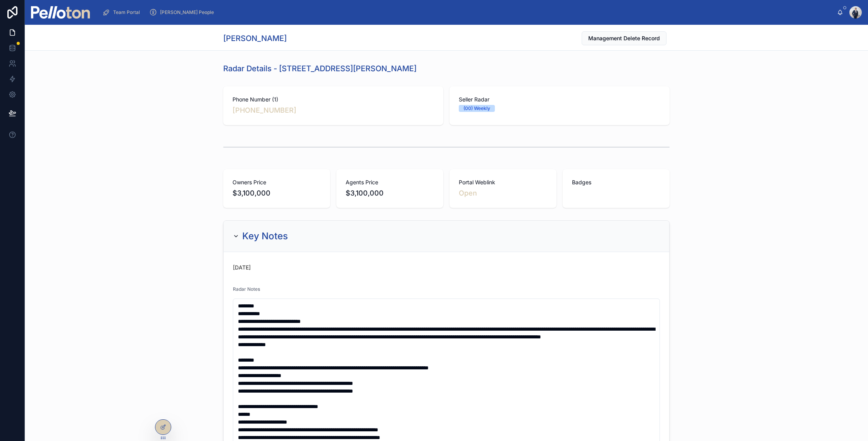 The image size is (868, 441). I want to click on span: Owners Price, so click(277, 182).